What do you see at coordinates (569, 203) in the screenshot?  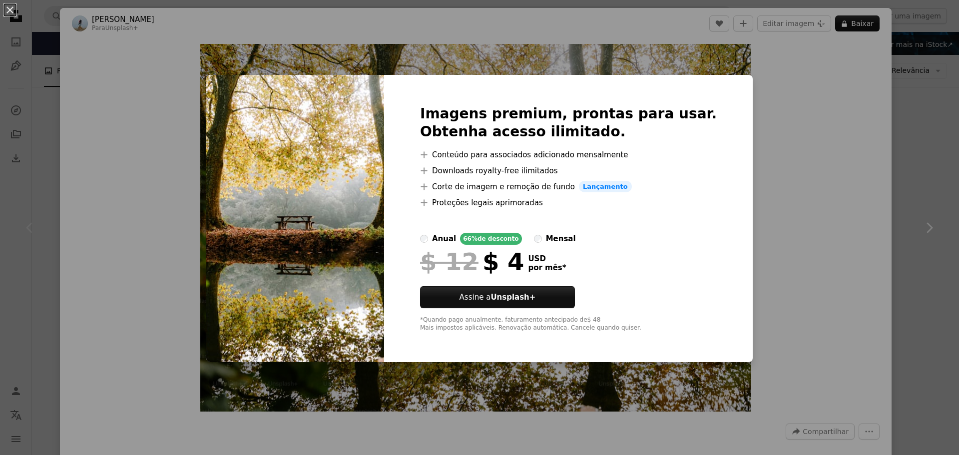 I see `li: Proteções legais aprimoradas` at bounding box center [569, 203].